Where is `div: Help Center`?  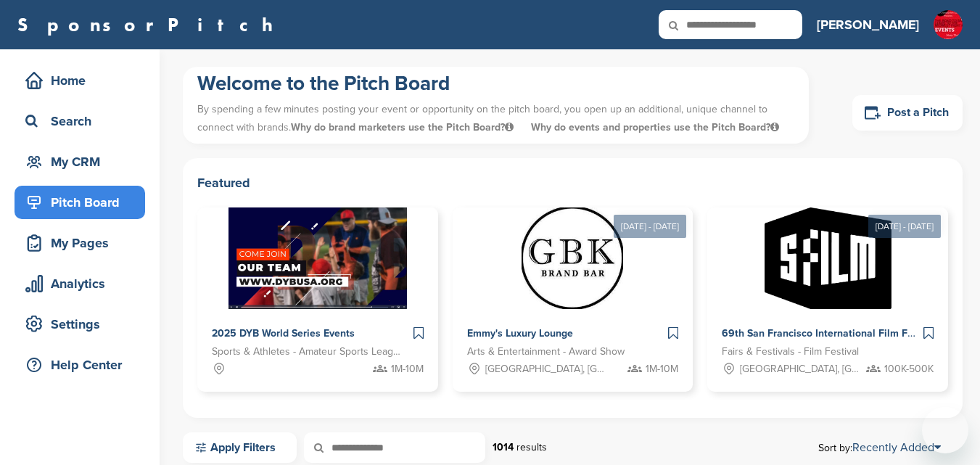 div: Help Center is located at coordinates (84, 365).